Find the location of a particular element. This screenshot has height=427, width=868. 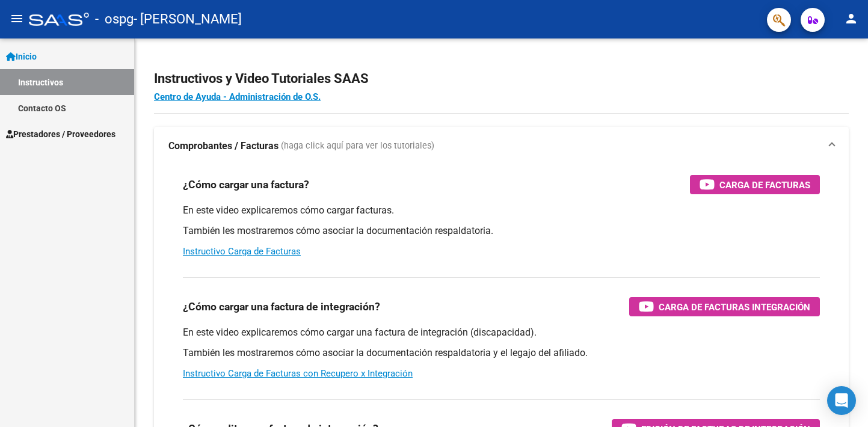

span: Inicio is located at coordinates (21, 56).